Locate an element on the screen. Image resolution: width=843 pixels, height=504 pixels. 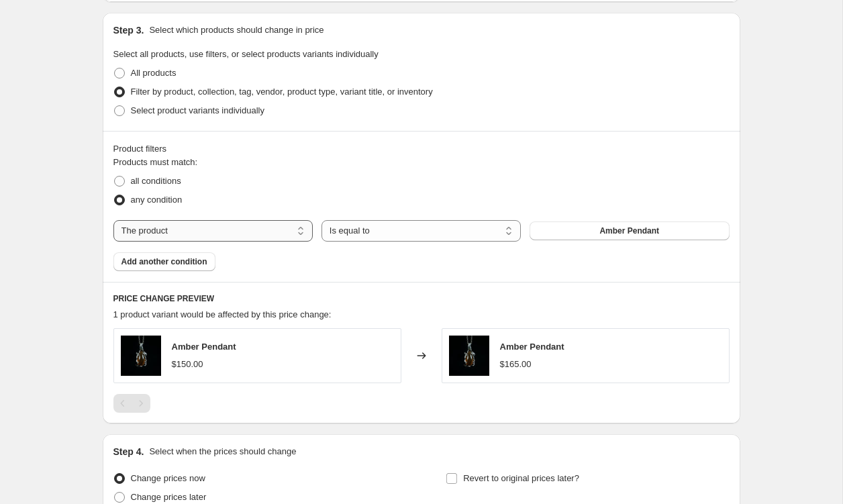
button: Add another condition is located at coordinates (165, 261).